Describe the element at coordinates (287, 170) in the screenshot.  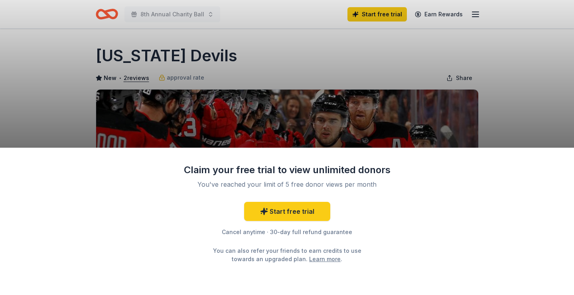
I see `div: Claim your free trial to view unlimited donors` at that location.